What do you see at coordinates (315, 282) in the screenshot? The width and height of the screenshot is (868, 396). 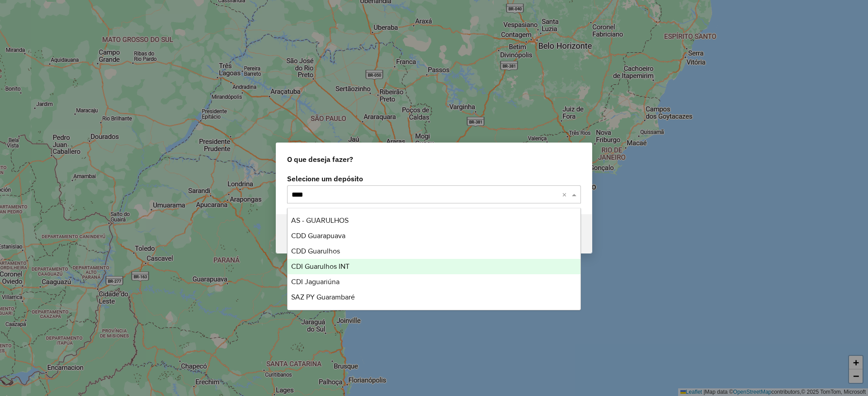 I see `span: CDI Jaguariúna` at bounding box center [315, 282].